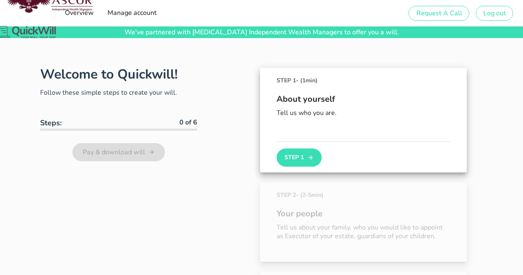 Image resolution: width=523 pixels, height=275 pixels. I want to click on b: 0 of 6, so click(188, 122).